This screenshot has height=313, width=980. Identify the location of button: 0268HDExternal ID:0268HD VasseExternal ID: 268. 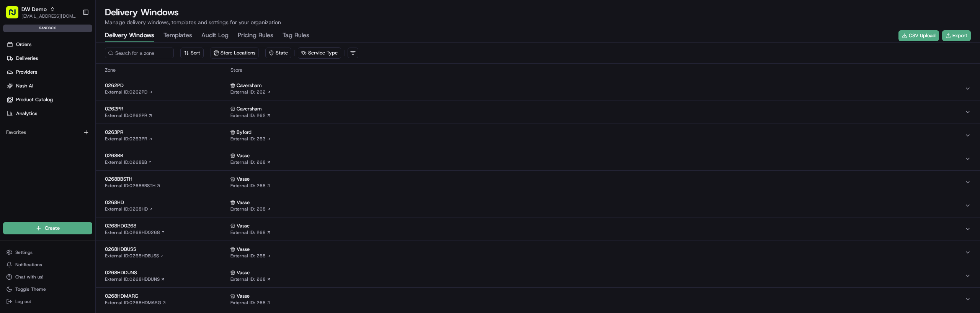
(538, 206).